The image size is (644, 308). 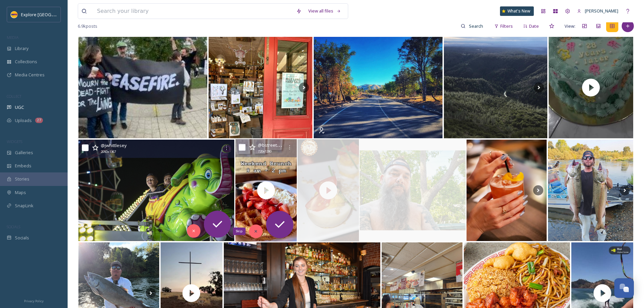 What do you see at coordinates (23, 166) in the screenshot?
I see `span: Embeds` at bounding box center [23, 166].